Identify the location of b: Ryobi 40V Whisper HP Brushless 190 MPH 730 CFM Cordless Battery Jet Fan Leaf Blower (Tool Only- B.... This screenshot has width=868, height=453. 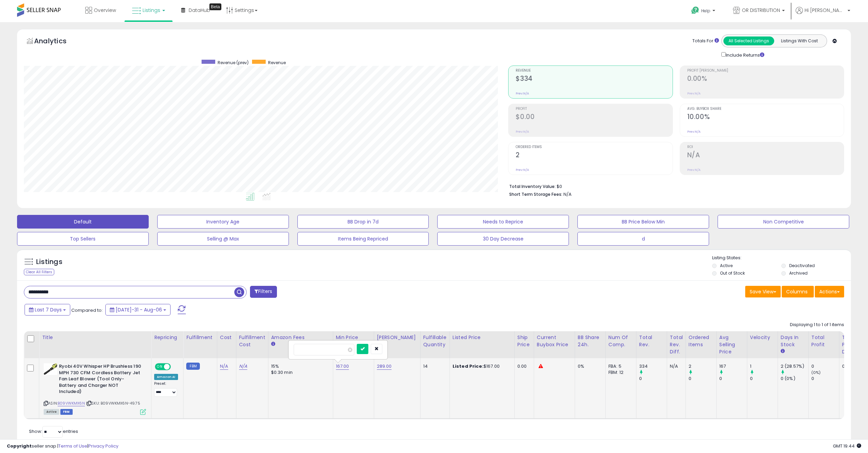
(100, 380).